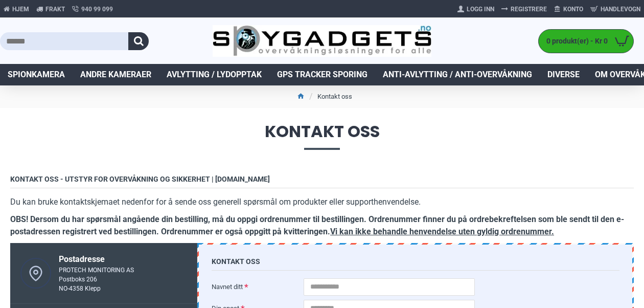 The image size is (644, 308). Describe the element at coordinates (20, 9) in the screenshot. I see `span: Hjem` at that location.